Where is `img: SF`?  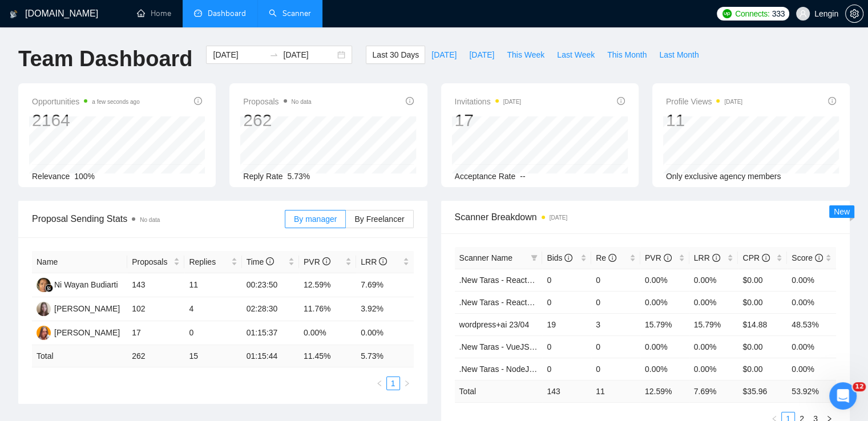
img: SF is located at coordinates (43, 332).